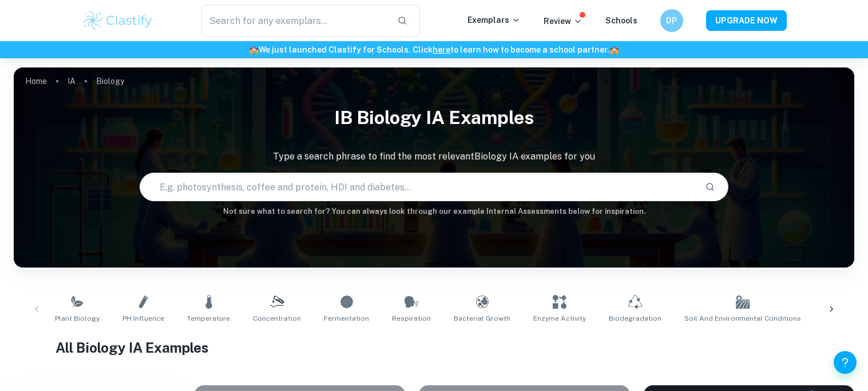 The width and height of the screenshot is (868, 391). I want to click on a: Schools, so click(622, 21).